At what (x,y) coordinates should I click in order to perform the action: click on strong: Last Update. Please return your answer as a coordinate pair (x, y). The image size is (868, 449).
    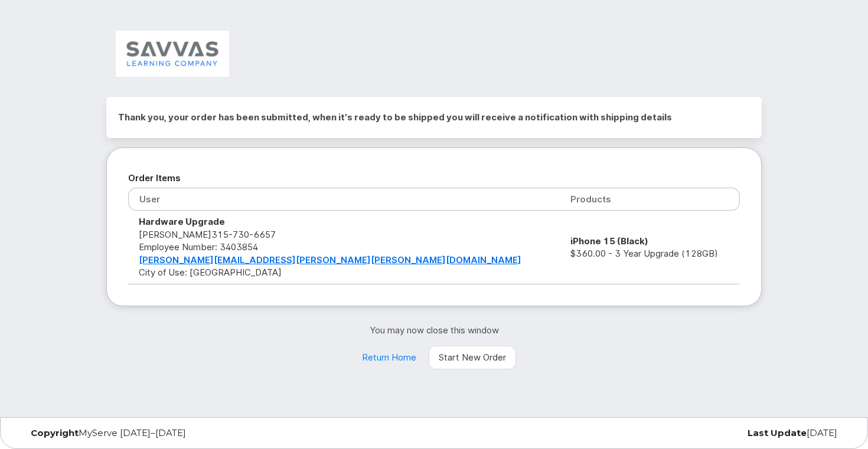
    Looking at the image, I should click on (777, 433).